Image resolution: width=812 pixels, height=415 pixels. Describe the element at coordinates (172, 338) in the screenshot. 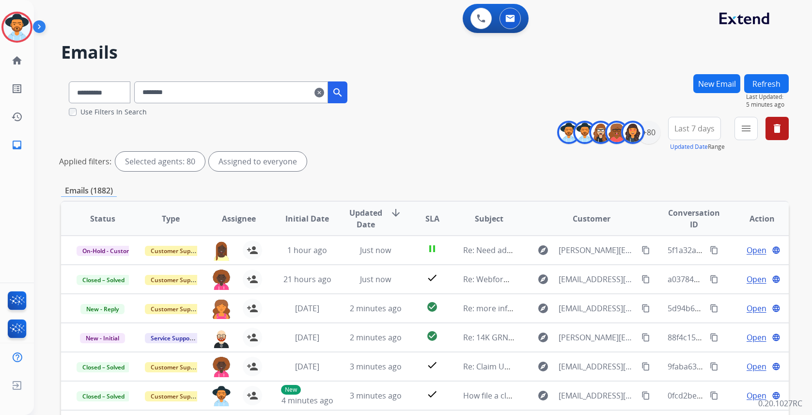

I see `span: Service Support` at that location.